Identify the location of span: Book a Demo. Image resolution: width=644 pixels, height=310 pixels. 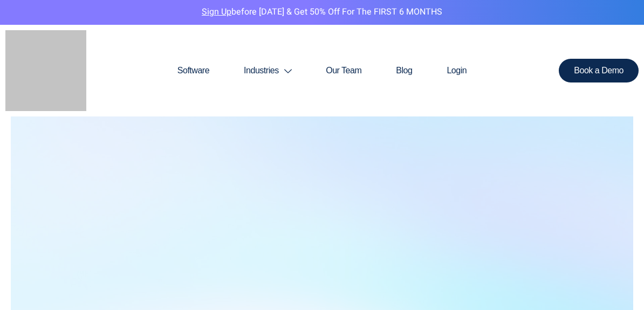
(599, 71).